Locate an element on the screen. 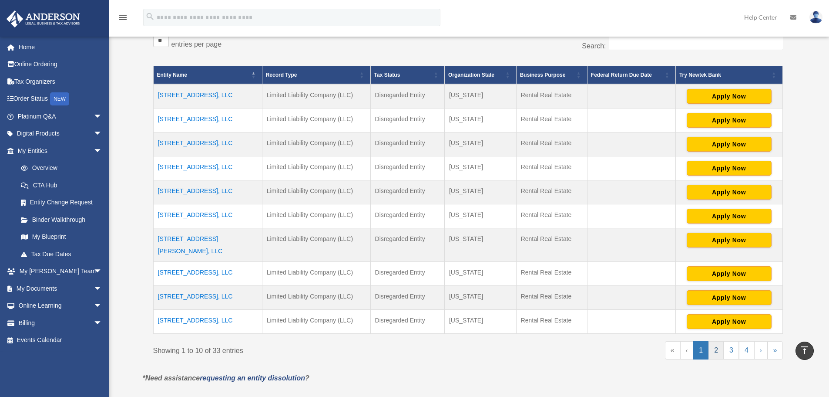 The image size is (829, 397). th: Federal Return Due Date: Activate to sort is located at coordinates (631, 75).